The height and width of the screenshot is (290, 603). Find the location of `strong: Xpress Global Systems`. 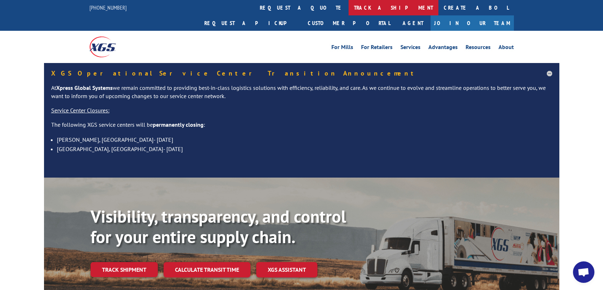

strong: Xpress Global Systems is located at coordinates (85, 88).